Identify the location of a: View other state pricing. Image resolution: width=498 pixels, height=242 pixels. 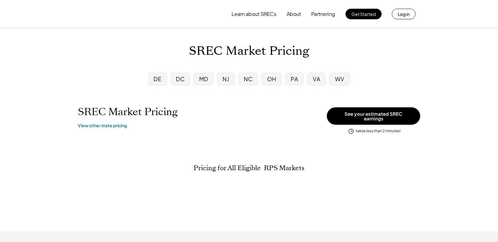
(102, 126).